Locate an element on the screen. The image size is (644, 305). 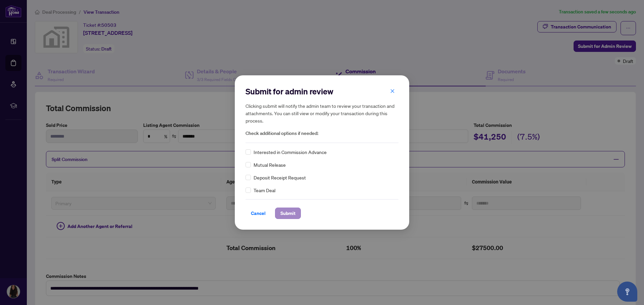
button: Cancel is located at coordinates (258, 213).